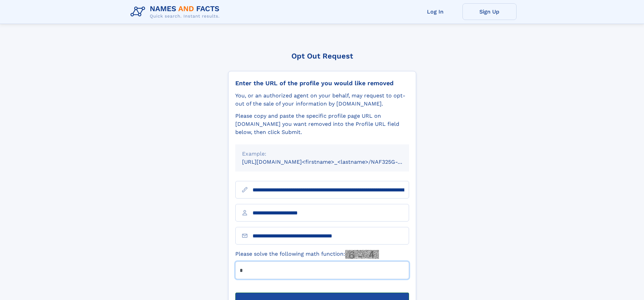  What do you see at coordinates (490, 12) in the screenshot?
I see `a: Sign Up` at bounding box center [490, 12].